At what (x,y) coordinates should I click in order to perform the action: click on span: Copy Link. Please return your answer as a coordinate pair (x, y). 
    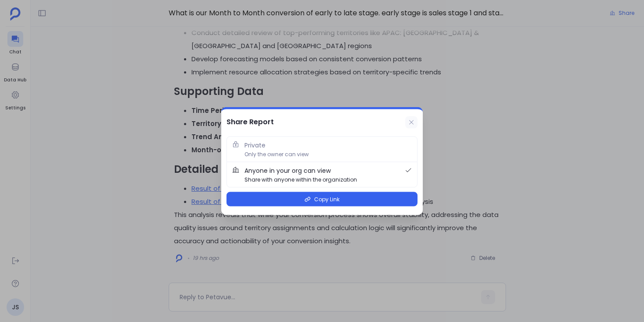
    Looking at the image, I should click on (327, 199).